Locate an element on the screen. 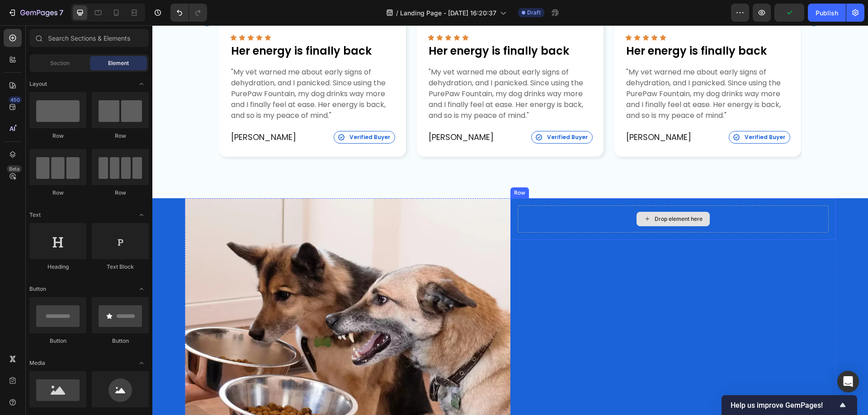 The width and height of the screenshot is (868, 415). div: Undo/Redo is located at coordinates (189, 13).